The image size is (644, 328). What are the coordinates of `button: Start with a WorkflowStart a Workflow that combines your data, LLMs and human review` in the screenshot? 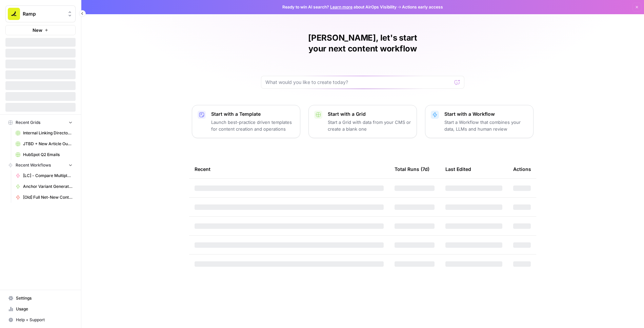 It's located at (479, 121).